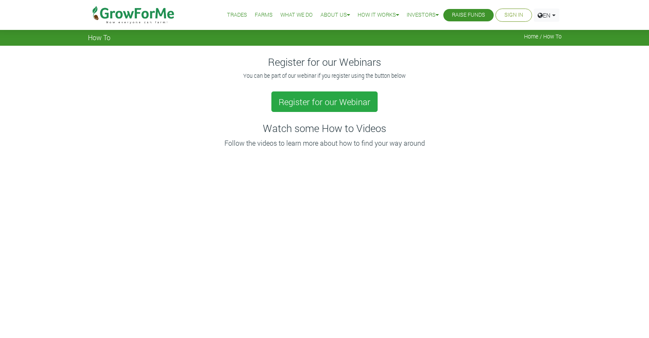 This screenshot has width=649, height=338. What do you see at coordinates (264, 15) in the screenshot?
I see `a: Farms` at bounding box center [264, 15].